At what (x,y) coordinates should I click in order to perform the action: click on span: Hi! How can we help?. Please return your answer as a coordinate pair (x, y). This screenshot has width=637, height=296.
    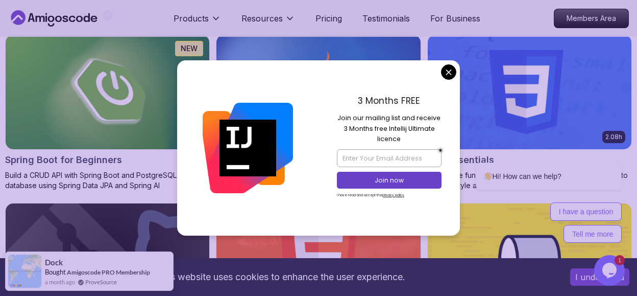
    Looking at the image, I should click on (79, 94).